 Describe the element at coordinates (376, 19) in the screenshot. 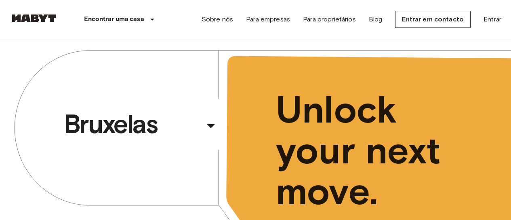

I see `a: Blog` at that location.